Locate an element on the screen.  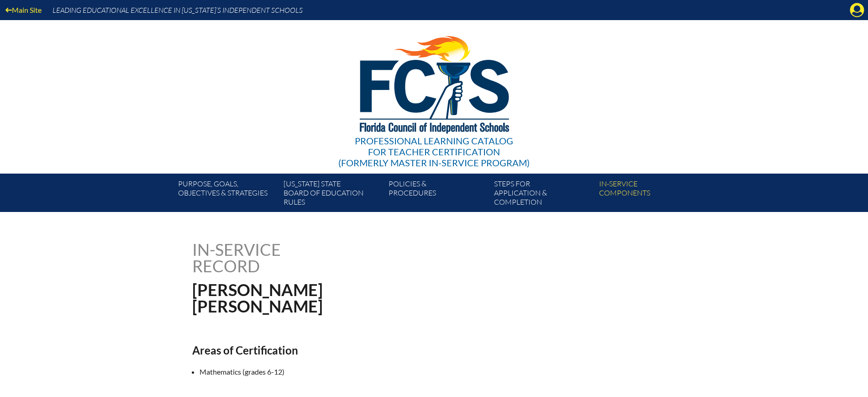
span: for Teacher Certification is located at coordinates (434, 152).